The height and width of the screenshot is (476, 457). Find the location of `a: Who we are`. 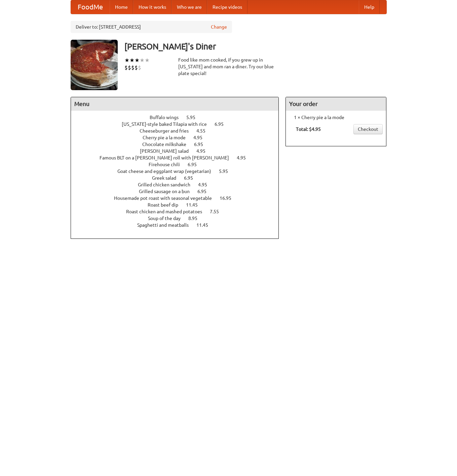

a: Who we are is located at coordinates (189, 7).